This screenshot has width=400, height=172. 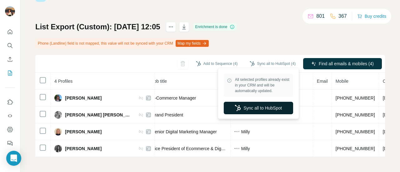 I want to click on button: actions, so click(x=171, y=27).